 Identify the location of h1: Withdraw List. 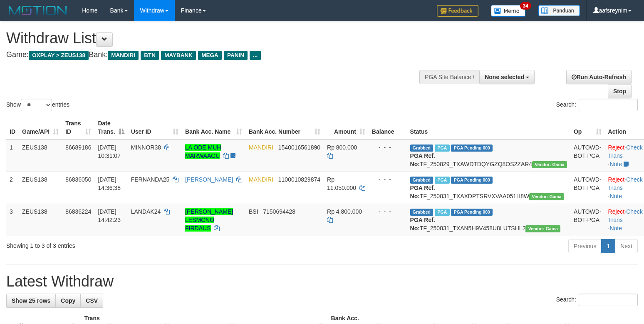
(213, 39).